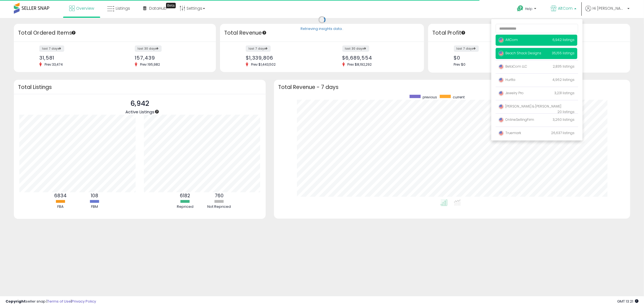  I want to click on a: Help, so click(527, 9).